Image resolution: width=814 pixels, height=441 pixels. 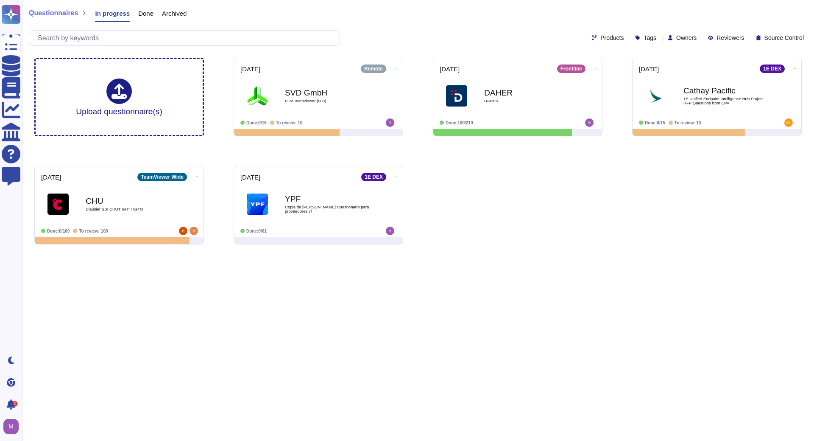 I want to click on span: Done, so click(x=146, y=13).